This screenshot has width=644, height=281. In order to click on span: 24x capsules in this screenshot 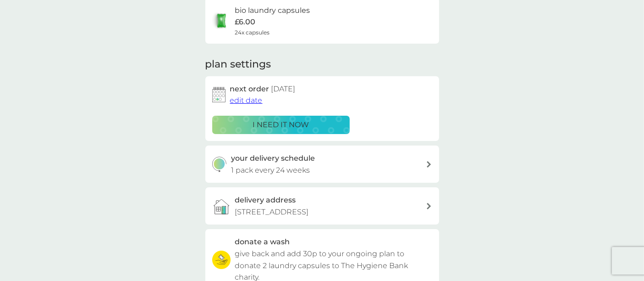, I will do `click(253, 32)`.